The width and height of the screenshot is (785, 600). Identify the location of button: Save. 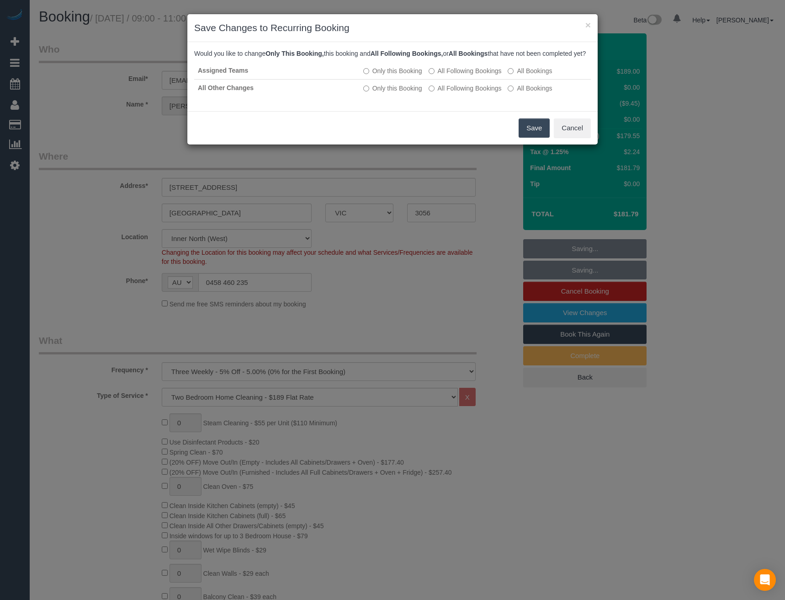
(534, 128).